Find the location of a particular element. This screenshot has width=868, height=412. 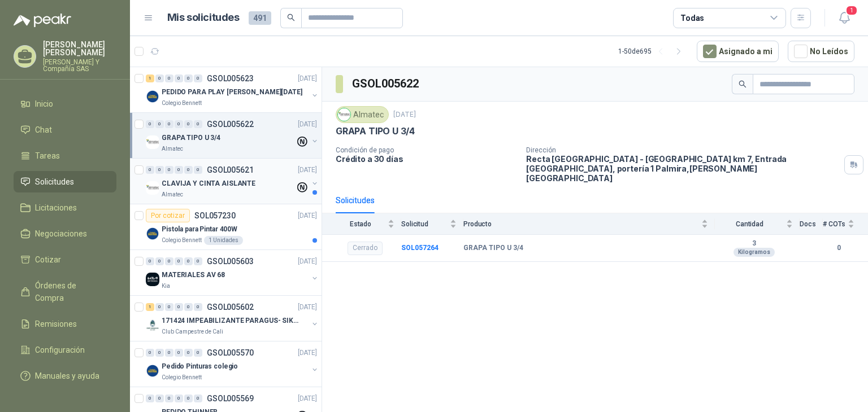

div: Almatec is located at coordinates (362, 115).